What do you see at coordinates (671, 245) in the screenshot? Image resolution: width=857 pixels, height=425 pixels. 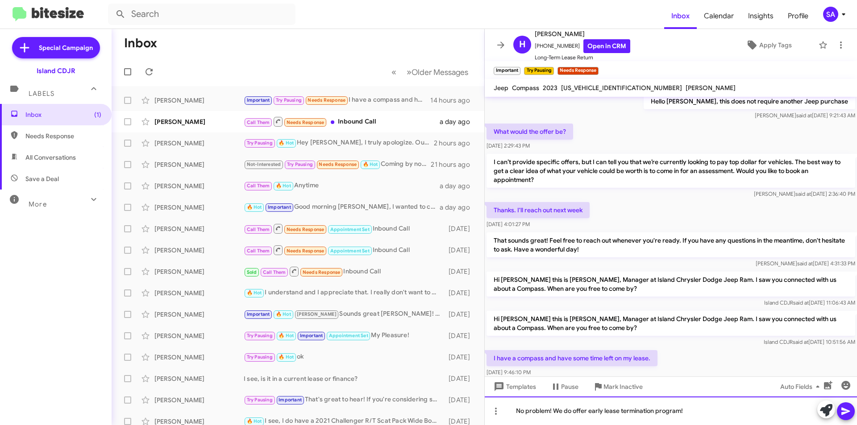 I see `p: That sounds great! Feel free to reach out whenever you're ready. If you have any questions in the...` at bounding box center [671, 245].